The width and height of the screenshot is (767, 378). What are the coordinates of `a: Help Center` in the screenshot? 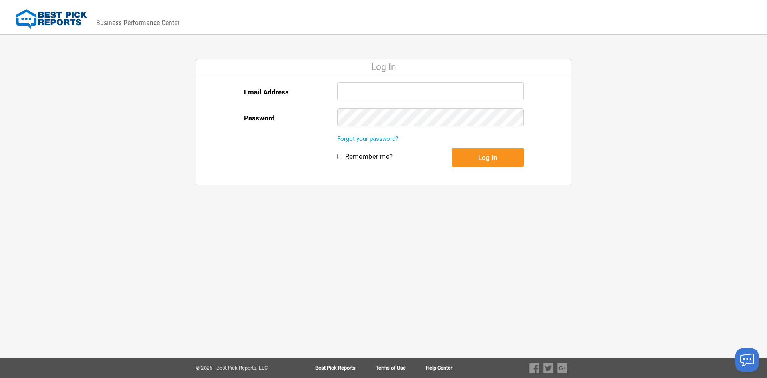 It's located at (439, 368).